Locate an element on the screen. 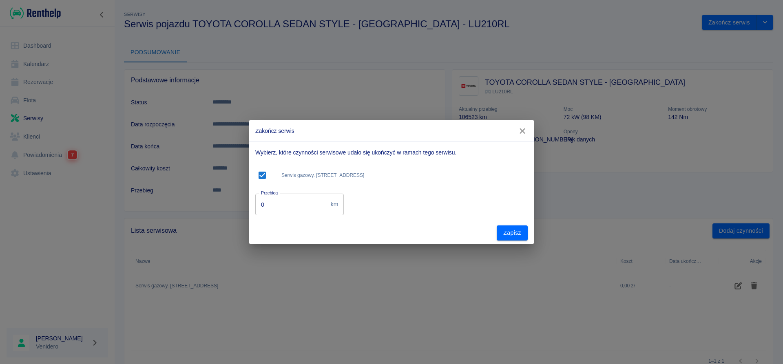 Image resolution: width=783 pixels, height=364 pixels. button: Zapisz is located at coordinates (512, 233).